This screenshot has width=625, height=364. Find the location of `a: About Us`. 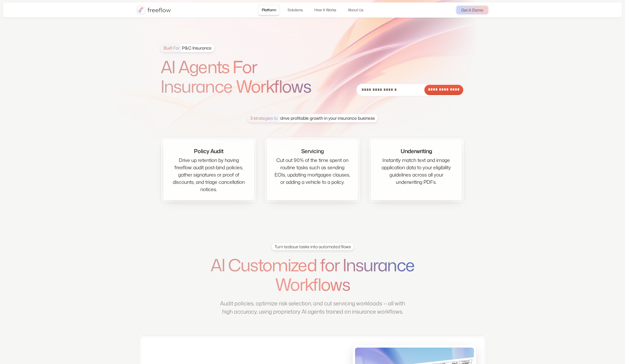

a: About Us is located at coordinates (355, 10).